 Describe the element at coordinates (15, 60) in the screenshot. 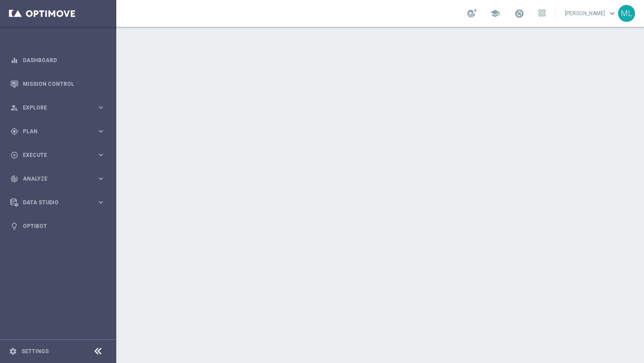

I see `i: equalizer` at that location.